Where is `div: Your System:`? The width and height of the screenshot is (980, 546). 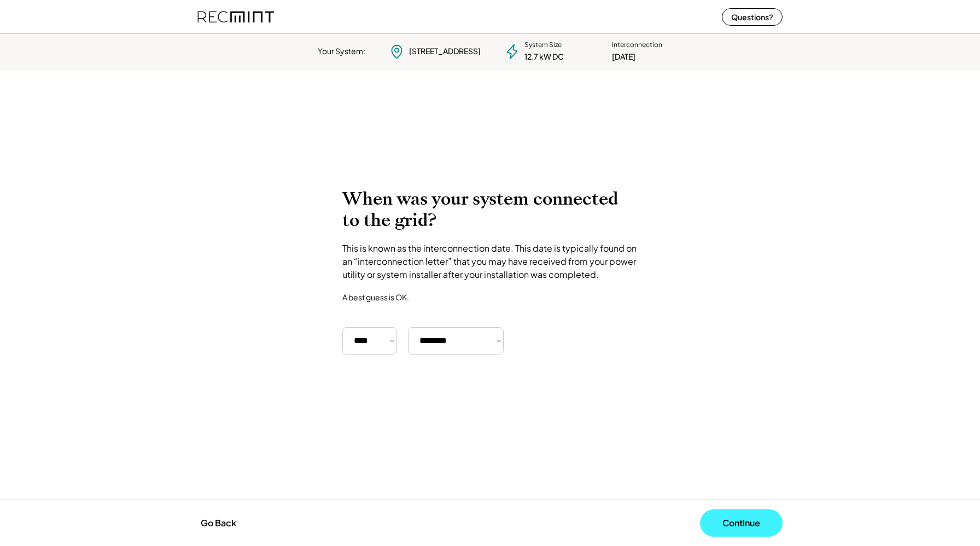 div: Your System: is located at coordinates (341, 51).